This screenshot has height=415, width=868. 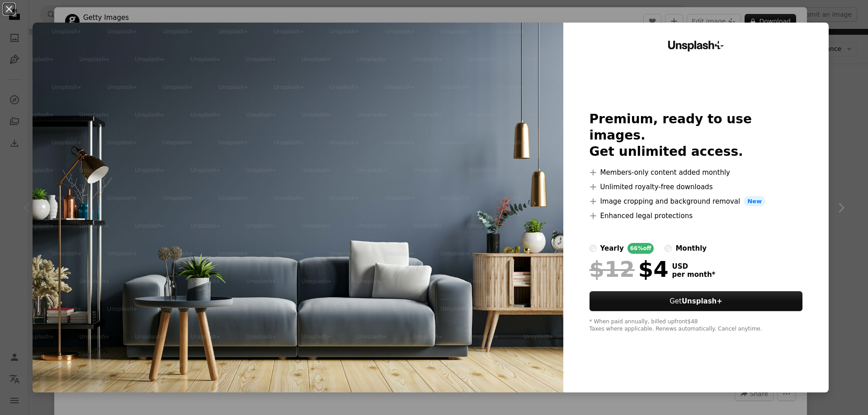 I want to click on div: $4, so click(x=629, y=269).